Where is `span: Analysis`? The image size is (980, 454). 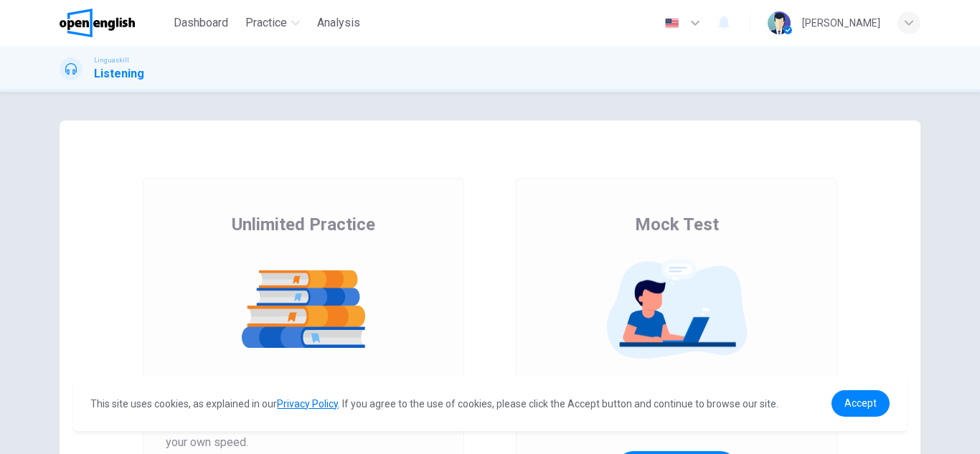 span: Analysis is located at coordinates (339, 23).